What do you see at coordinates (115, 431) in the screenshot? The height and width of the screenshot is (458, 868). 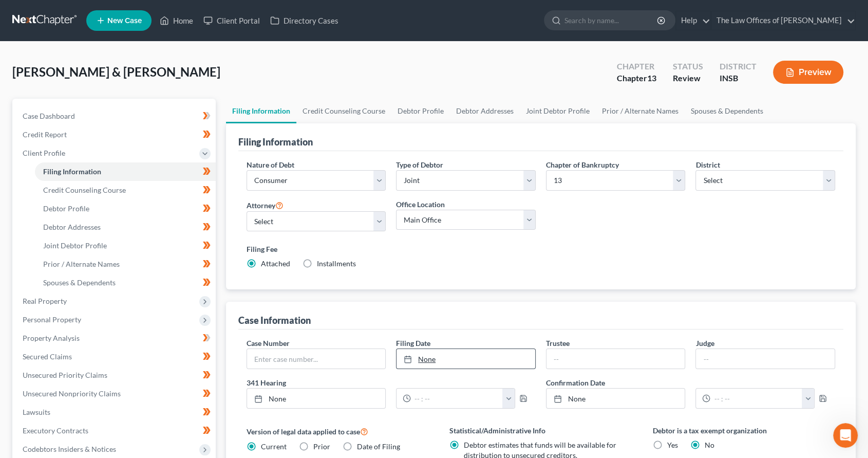 I see `a: Executory Contracts` at bounding box center [115, 431].